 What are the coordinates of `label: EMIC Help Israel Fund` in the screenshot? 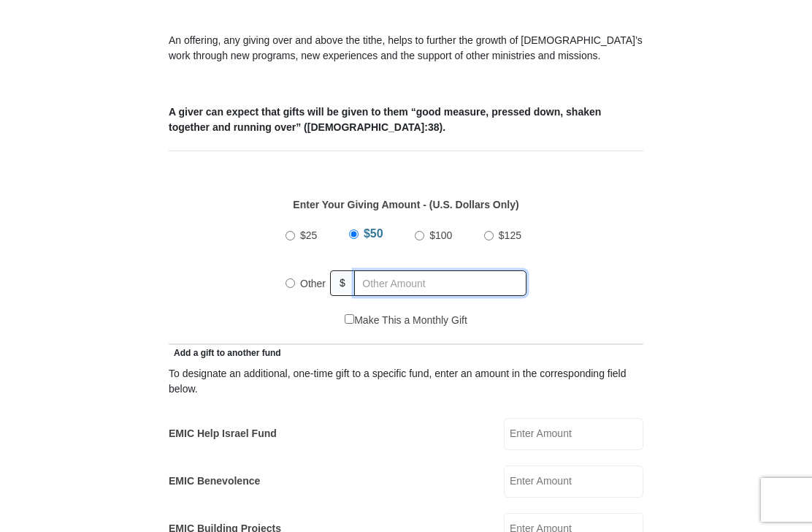 It's located at (223, 434).